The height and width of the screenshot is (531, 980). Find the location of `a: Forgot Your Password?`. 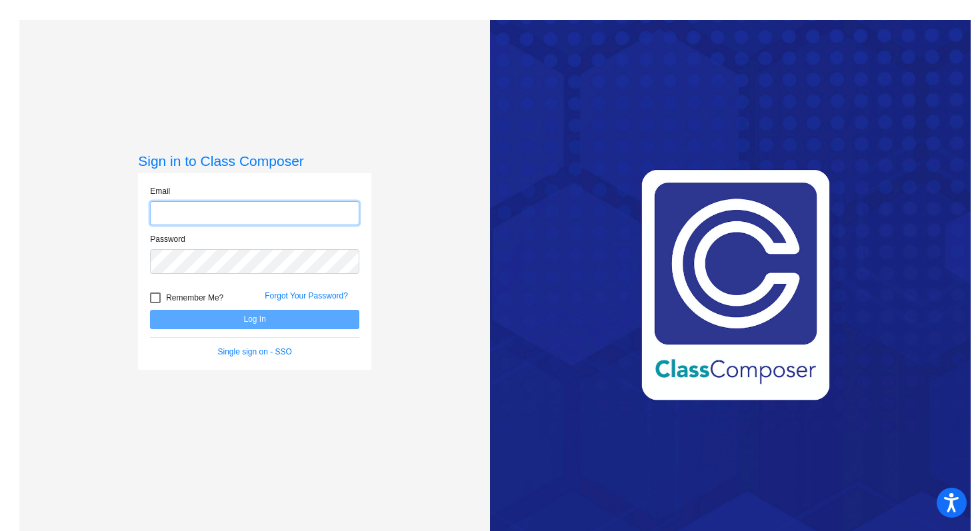

a: Forgot Your Password? is located at coordinates (306, 296).